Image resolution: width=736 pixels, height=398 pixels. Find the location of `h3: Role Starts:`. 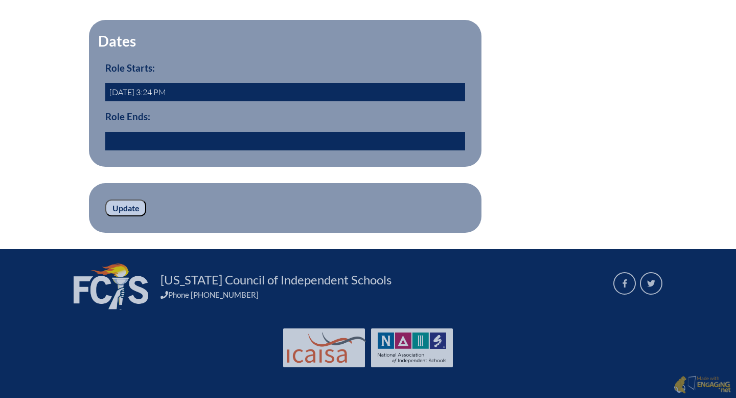

h3: Role Starts: is located at coordinates (285, 68).